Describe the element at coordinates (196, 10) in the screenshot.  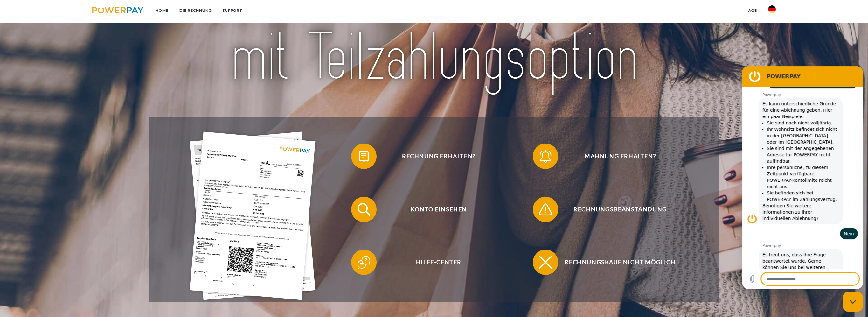
I see `a: DIE RECHNUNG` at that location.